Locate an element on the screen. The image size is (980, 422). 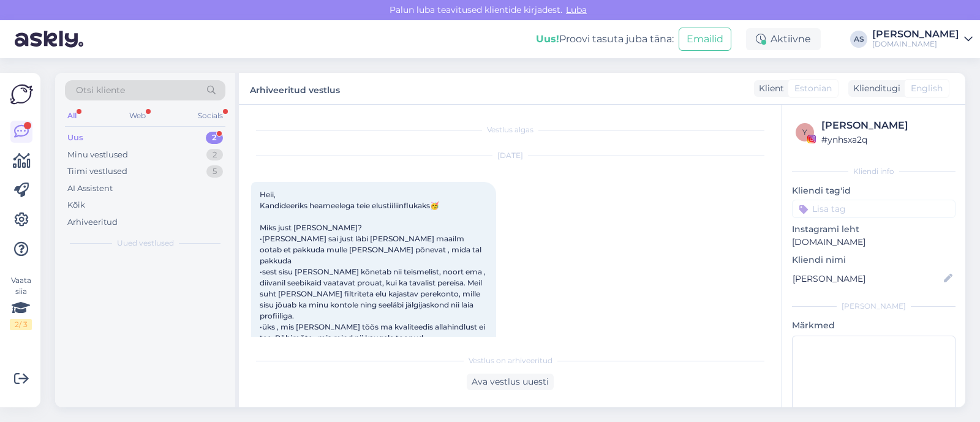
p: Kliendi nimi is located at coordinates (874, 260).